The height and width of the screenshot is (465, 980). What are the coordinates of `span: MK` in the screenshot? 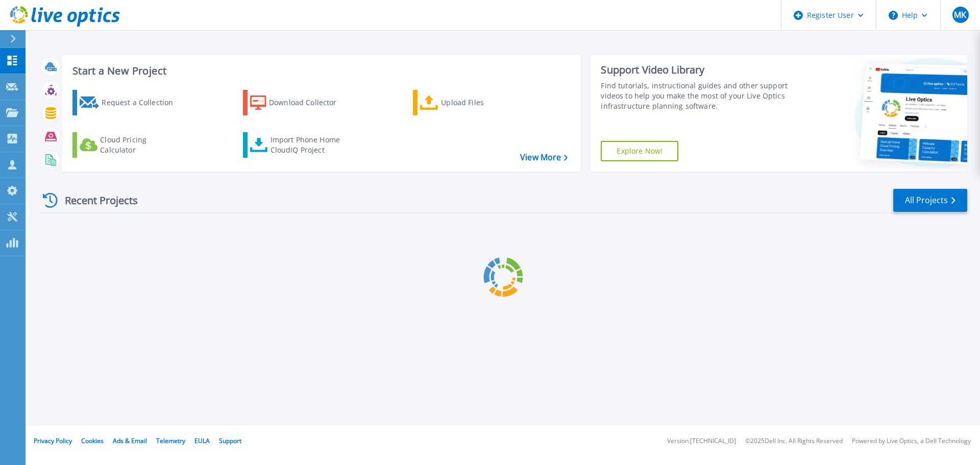 It's located at (960, 15).